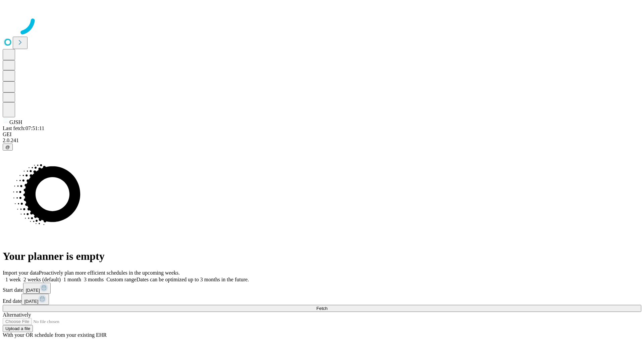 This screenshot has height=363, width=644. I want to click on h1: Your planner is empty, so click(322, 256).